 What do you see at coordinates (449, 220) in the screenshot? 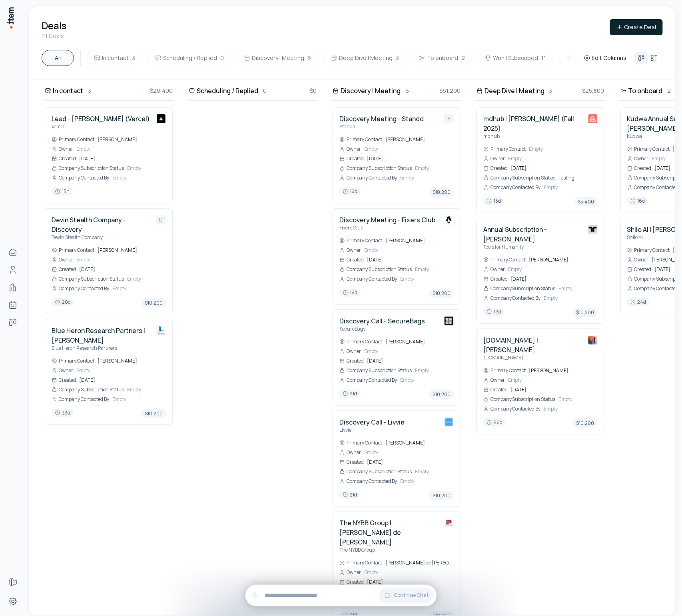
I see `img: Fixers Club` at bounding box center [449, 220].